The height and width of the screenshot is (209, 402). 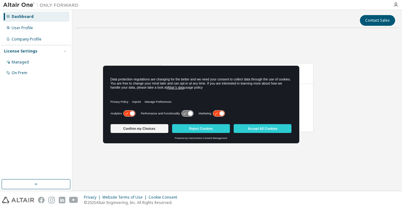 I want to click on img: facebook.svg, so click(x=41, y=200).